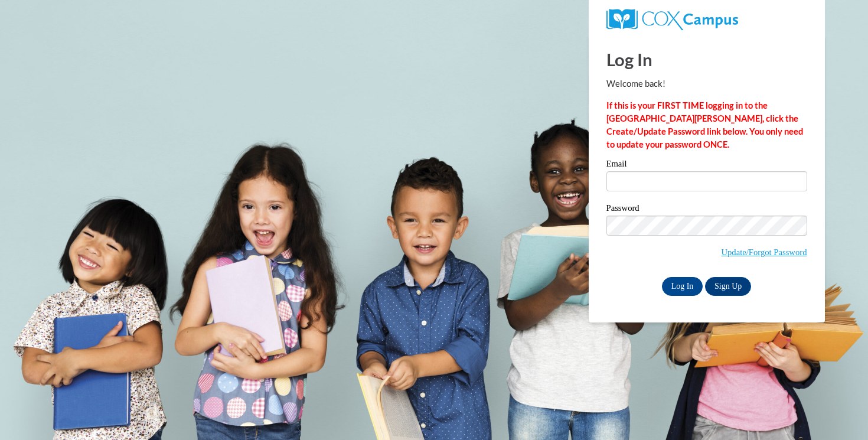  I want to click on h1: Log In, so click(707, 59).